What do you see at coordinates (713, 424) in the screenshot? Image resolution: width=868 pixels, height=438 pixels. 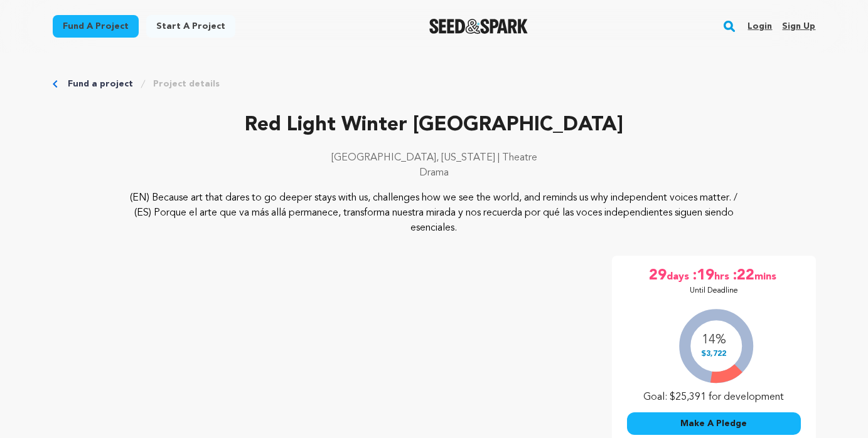 I see `button: Make A Pledge` at bounding box center [713, 424].